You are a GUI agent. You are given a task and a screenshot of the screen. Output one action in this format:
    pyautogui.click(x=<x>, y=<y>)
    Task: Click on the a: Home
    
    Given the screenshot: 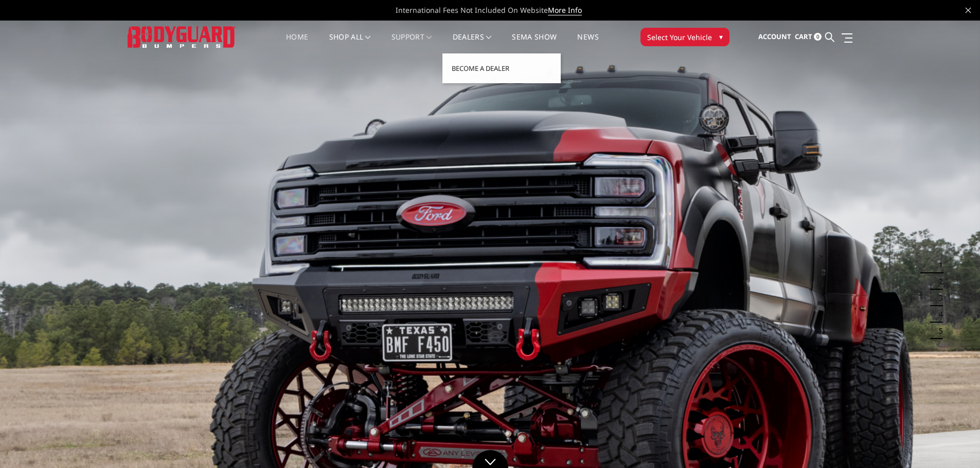 What is the action you would take?
    pyautogui.click(x=296, y=43)
    